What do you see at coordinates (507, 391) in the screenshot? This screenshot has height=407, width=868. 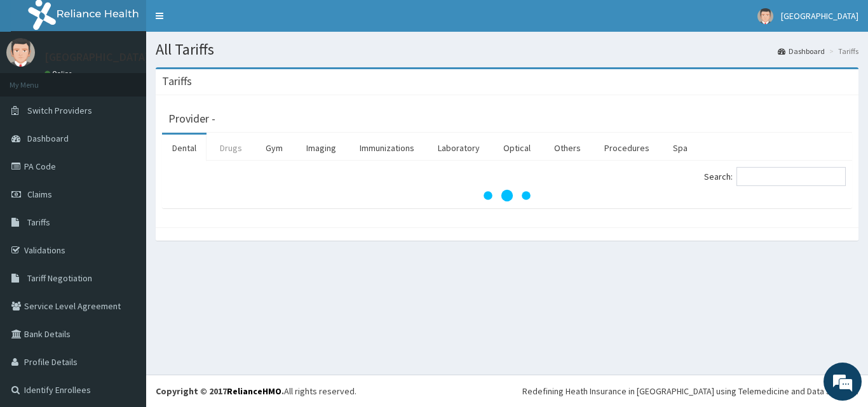 I see `footer: All rights reserved.` at bounding box center [507, 391].